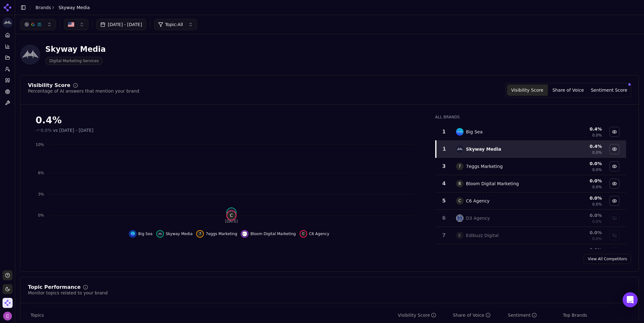 Image resolution: width=644 pixels, height=323 pixels. I want to click on div: 4, so click(444, 184).